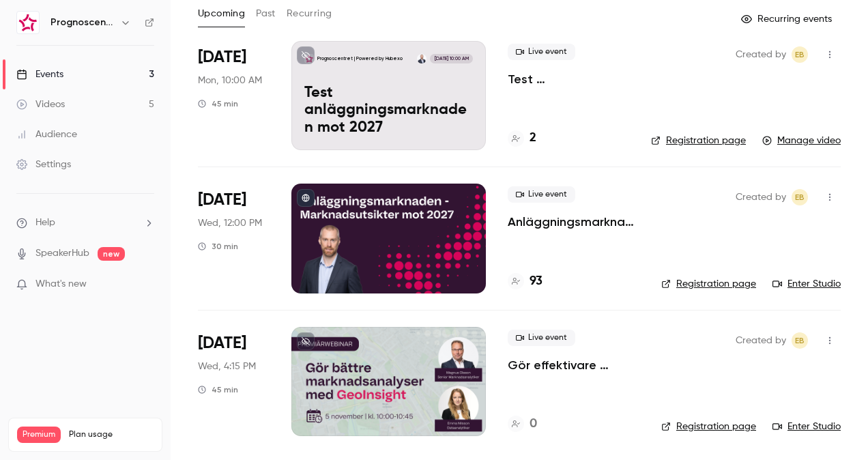 The image size is (868, 460). I want to click on h6: Prognoscentret | Powered by Hubexo, so click(83, 22).